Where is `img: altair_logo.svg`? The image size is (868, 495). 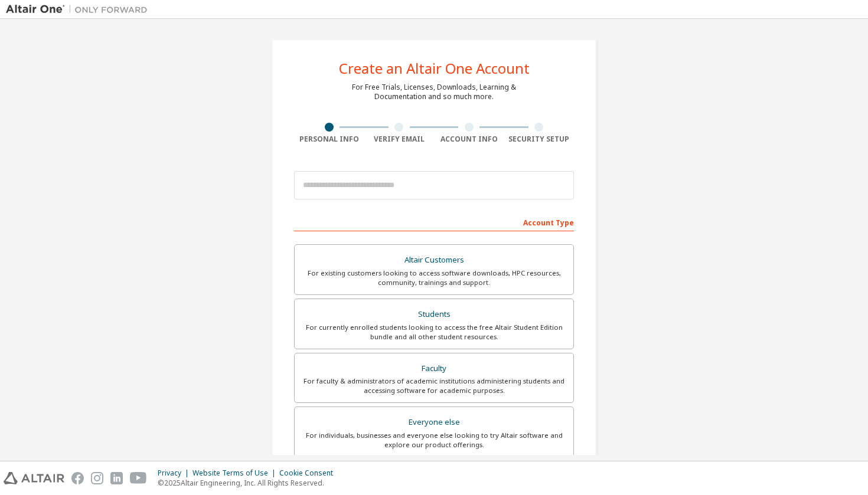 img: altair_logo.svg is located at coordinates (34, 478).